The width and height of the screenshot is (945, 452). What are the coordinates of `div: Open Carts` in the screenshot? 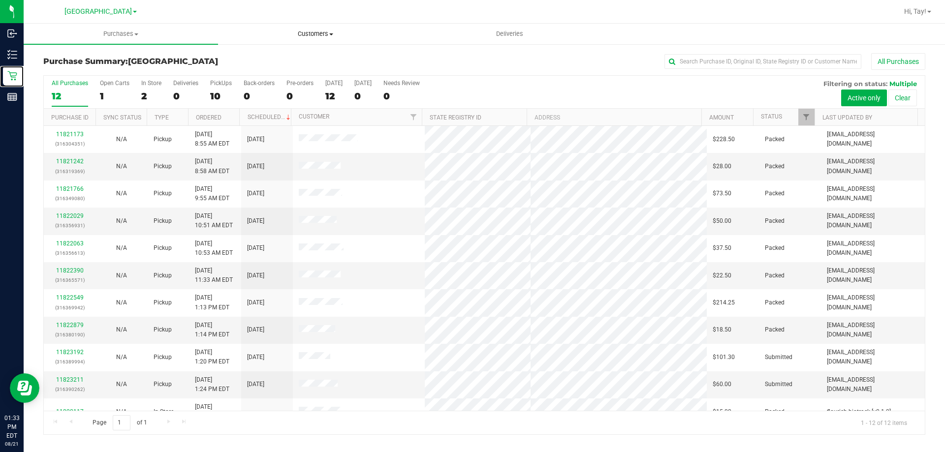 It's located at (115, 83).